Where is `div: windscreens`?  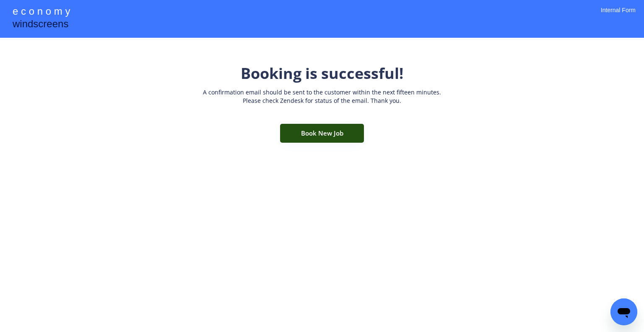
div: windscreens is located at coordinates (40, 24).